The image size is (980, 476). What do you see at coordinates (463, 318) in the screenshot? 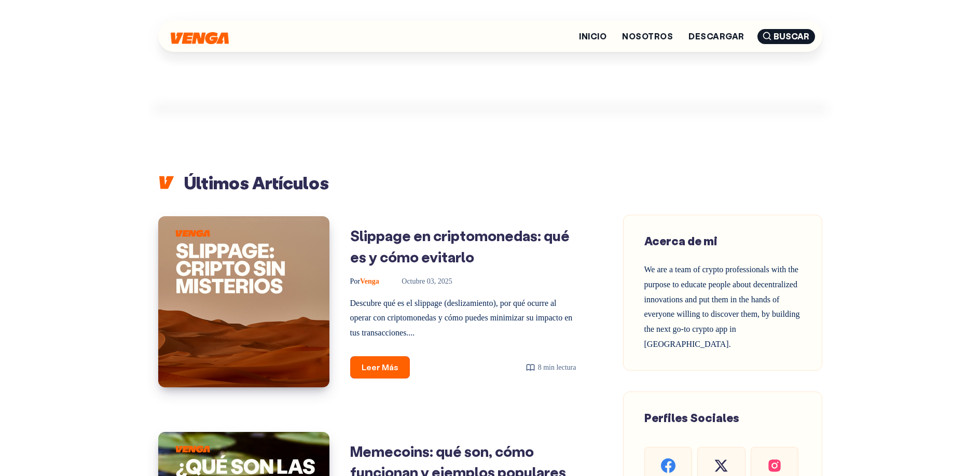
I see `p: Descubre qué es el slippage (deslizamiento), por qué ocurre al operar con criptomonedas y cómo pu...` at bounding box center [463, 318].